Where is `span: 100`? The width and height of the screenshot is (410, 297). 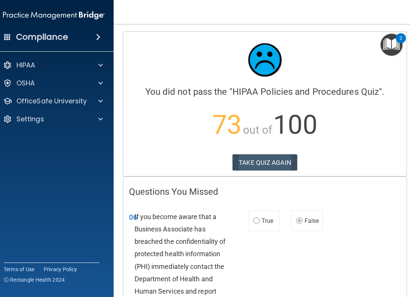 span: 100 is located at coordinates (295, 125).